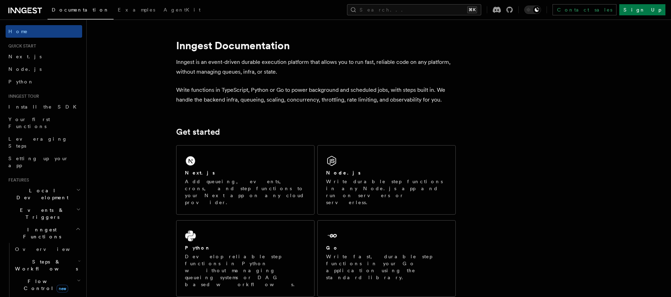 Image resolution: width=671 pixels, height=297 pixels. What do you see at coordinates (245, 180) in the screenshot?
I see `a: Next.jsAdd queueing, events, crons, and step functions to your Next app on any cloud provider.` at bounding box center [245, 180].